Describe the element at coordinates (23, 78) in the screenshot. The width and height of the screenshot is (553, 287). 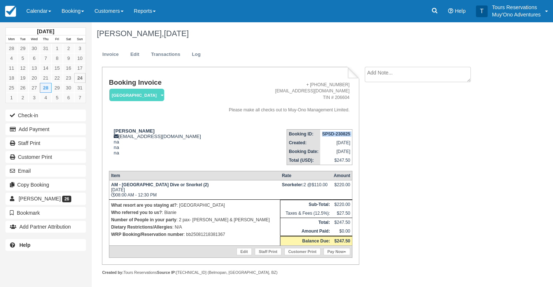
I see `a: 19` at that location.